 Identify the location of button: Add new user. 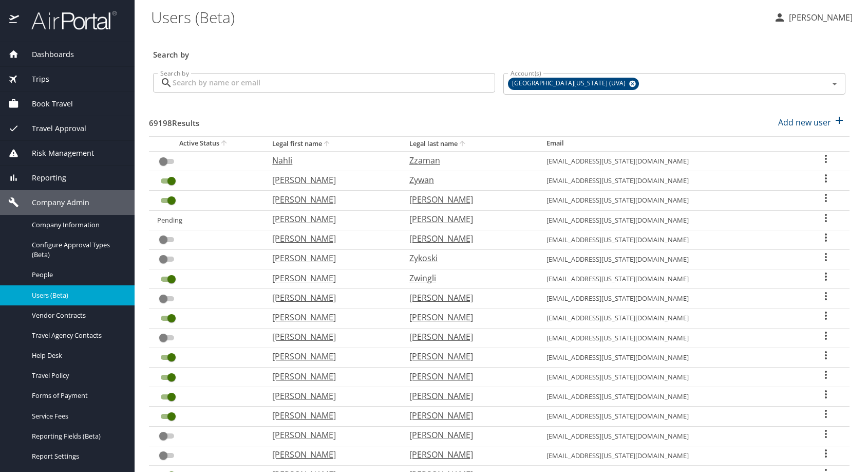
(811, 122).